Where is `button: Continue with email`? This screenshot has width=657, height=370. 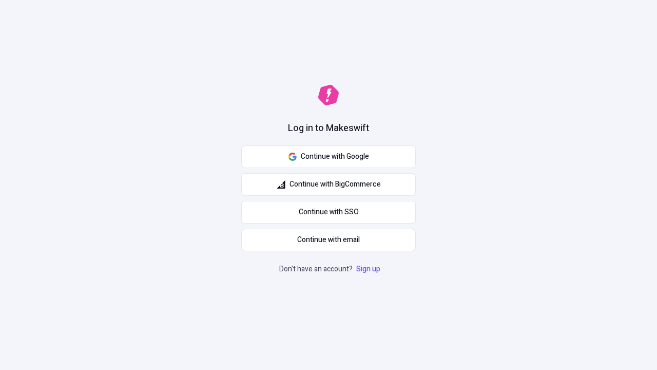 button: Continue with email is located at coordinates (329, 240).